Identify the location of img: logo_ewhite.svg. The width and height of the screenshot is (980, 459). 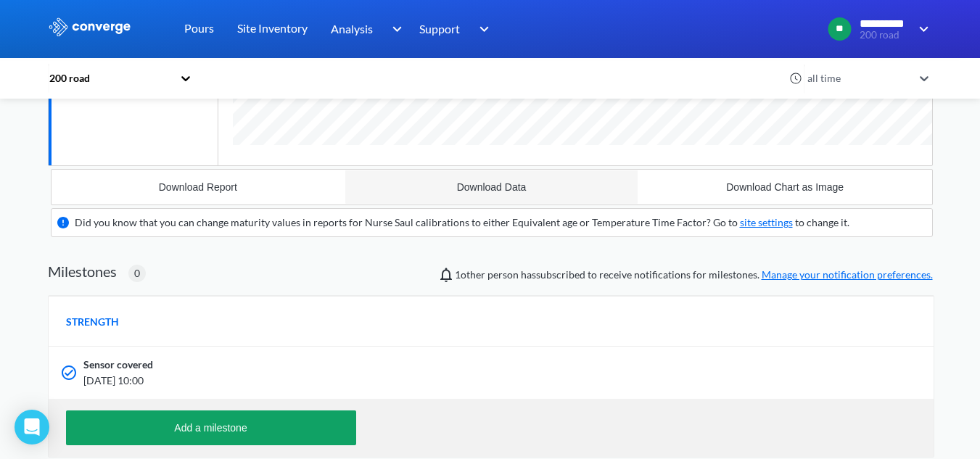
(90, 27).